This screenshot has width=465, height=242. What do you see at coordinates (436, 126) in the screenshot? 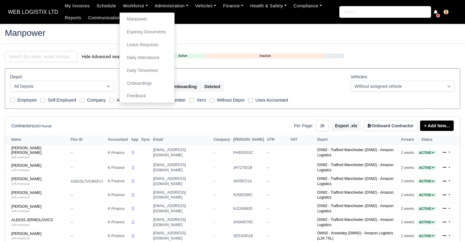
I see `div: + Add New...` at bounding box center [436, 126].